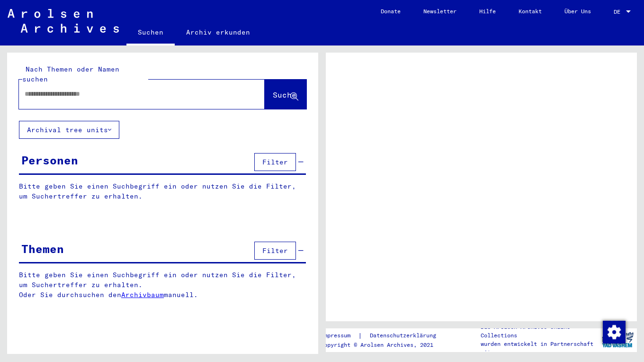 This screenshot has height=362, width=644. I want to click on a: Datenschutzerklärung, so click(404, 336).